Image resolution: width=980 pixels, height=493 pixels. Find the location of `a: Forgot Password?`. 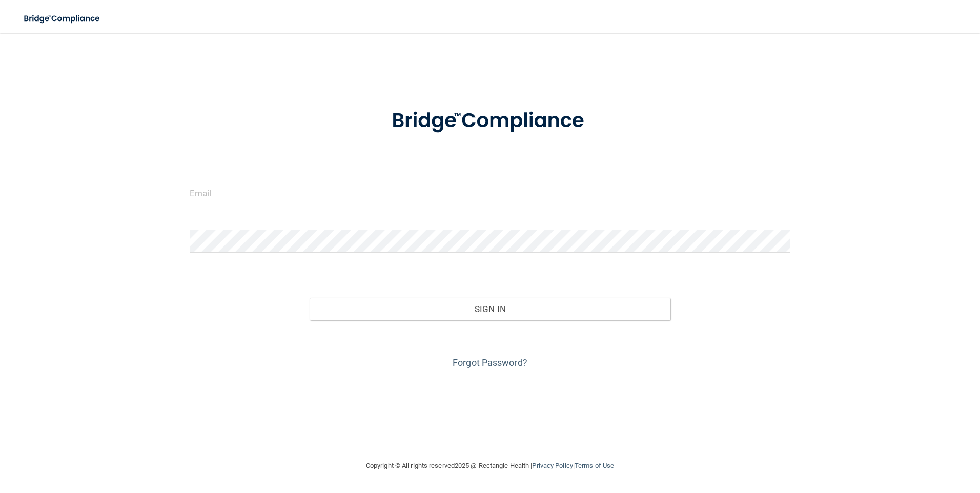

a: Forgot Password? is located at coordinates (490, 363).